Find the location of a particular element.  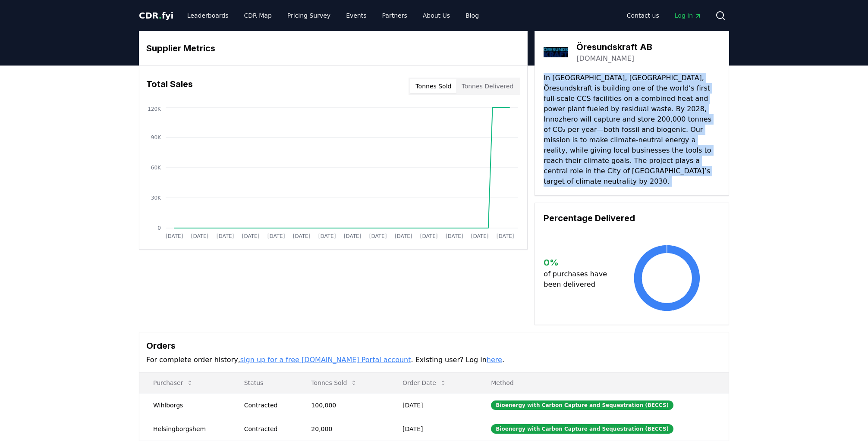

a: Leaderboards is located at coordinates (208, 16).